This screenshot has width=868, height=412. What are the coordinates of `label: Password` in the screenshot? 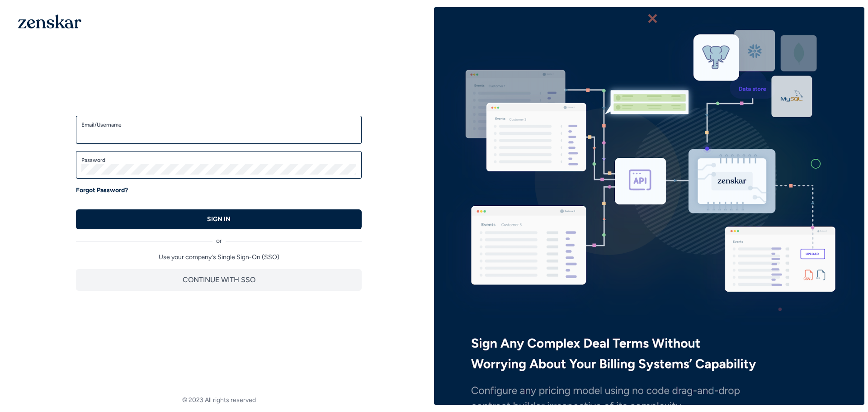 It's located at (219, 160).